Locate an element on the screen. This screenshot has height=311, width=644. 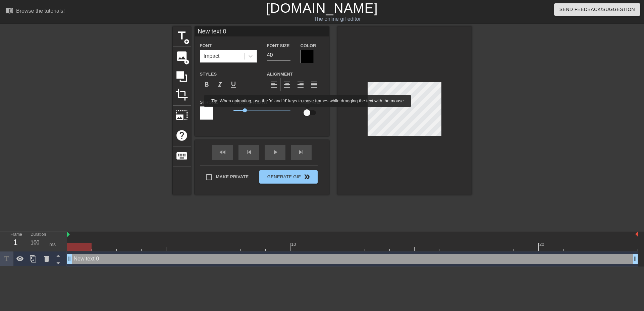
label: Styles is located at coordinates (208, 74).